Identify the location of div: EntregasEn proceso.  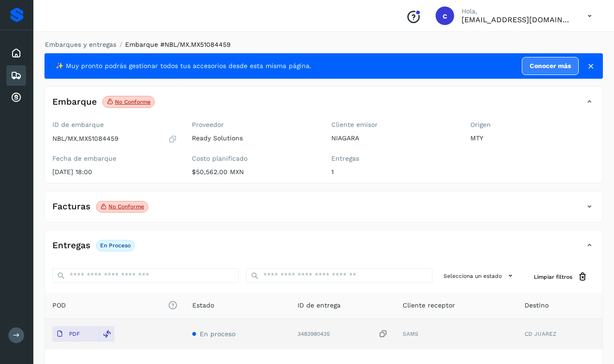
(323, 249).